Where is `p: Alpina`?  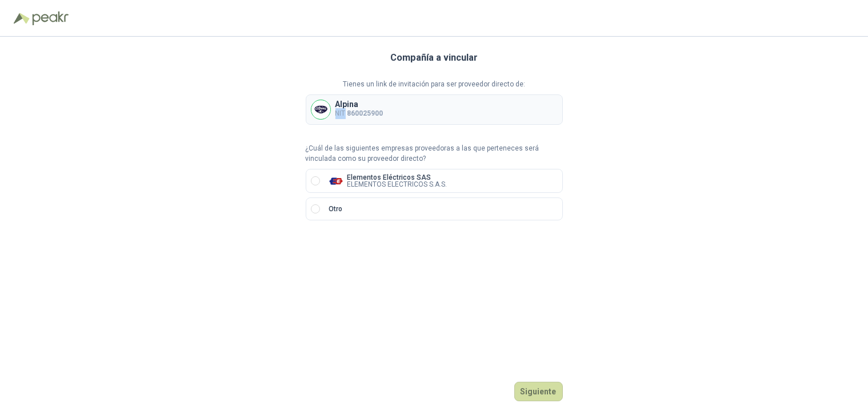
p: Alpina is located at coordinates (360, 104).